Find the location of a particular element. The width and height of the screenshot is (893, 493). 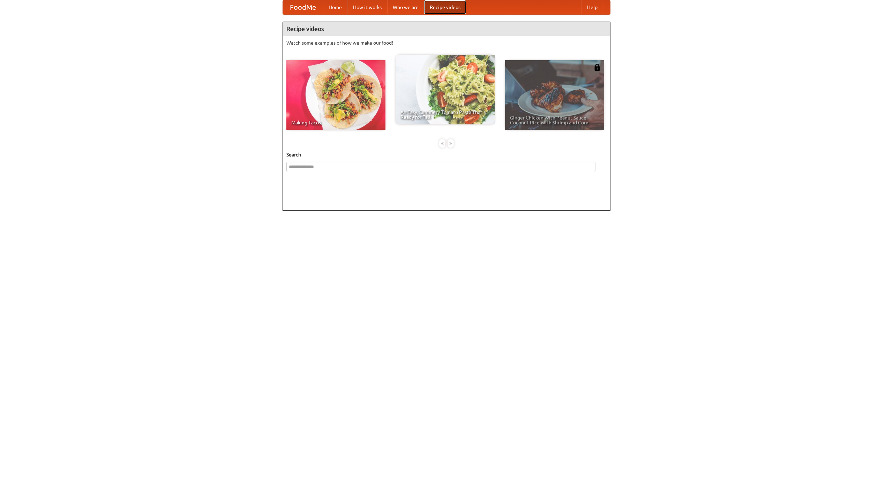

a: Making Tacos is located at coordinates (336, 95).